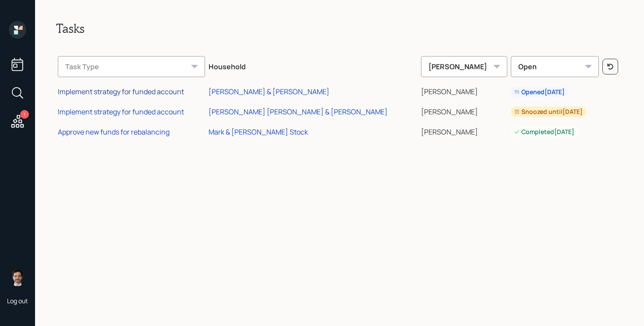 The height and width of the screenshot is (326, 644). What do you see at coordinates (132, 67) in the screenshot?
I see `div: Task Type` at bounding box center [132, 67].